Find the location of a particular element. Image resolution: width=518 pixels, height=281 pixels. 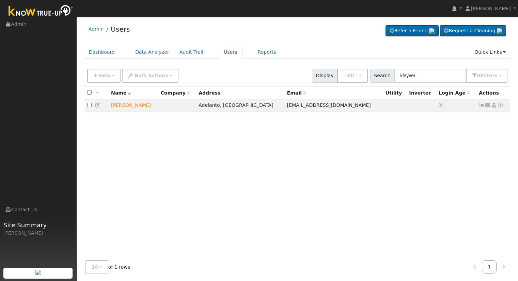

img: Know True-Up is located at coordinates (41, 11).